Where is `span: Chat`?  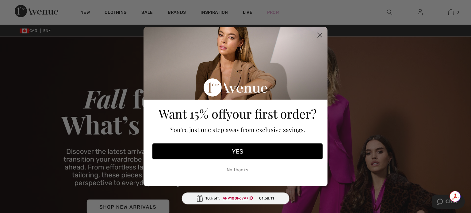
span: Chat is located at coordinates (20, 7).